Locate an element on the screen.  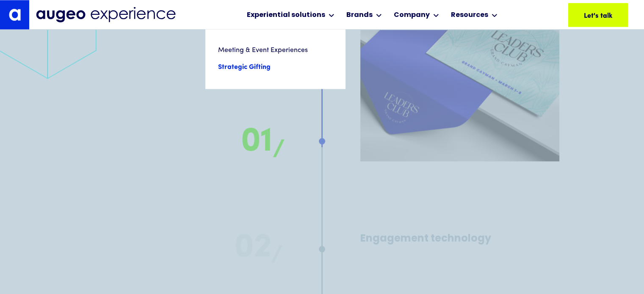
nav: Experiential solutions is located at coordinates (275, 59).